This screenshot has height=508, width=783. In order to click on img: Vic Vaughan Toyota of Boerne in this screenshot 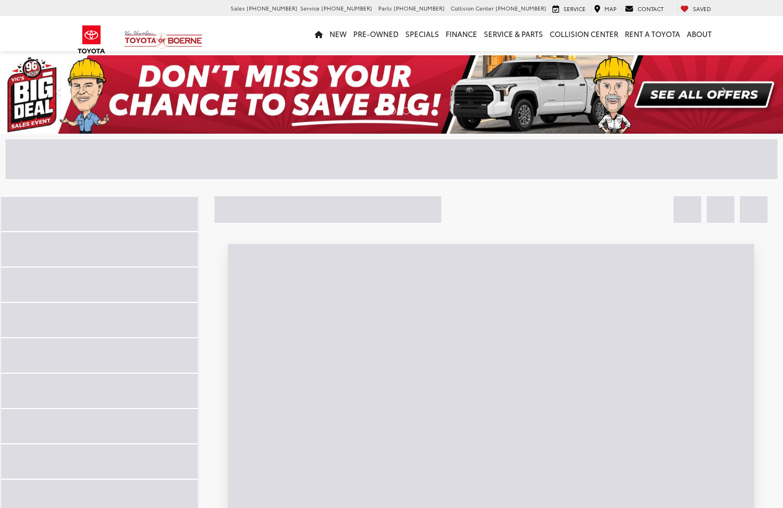, I will do `click(163, 39)`.